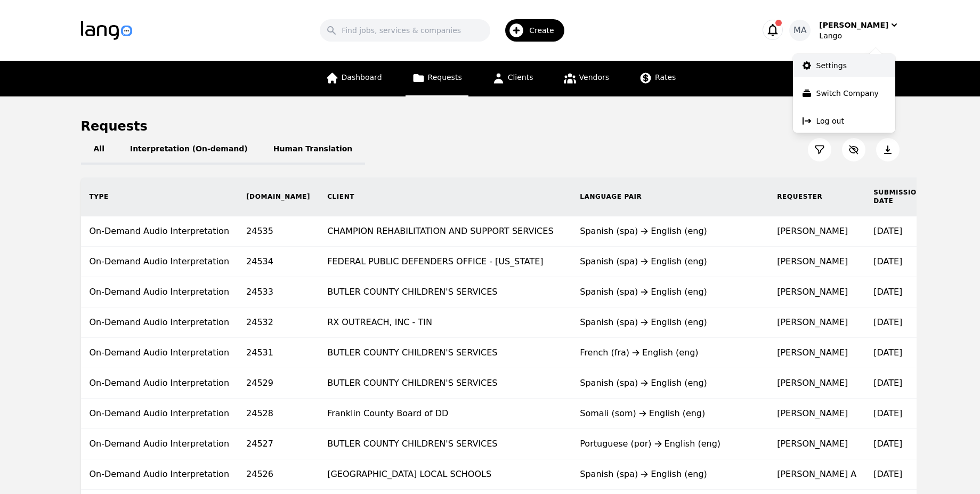 The height and width of the screenshot is (494, 980). I want to click on th: Language Pair, so click(670, 197).